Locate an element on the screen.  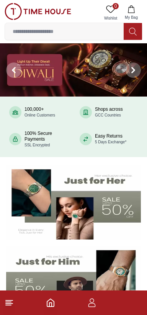
button: My Bag is located at coordinates (131, 13).